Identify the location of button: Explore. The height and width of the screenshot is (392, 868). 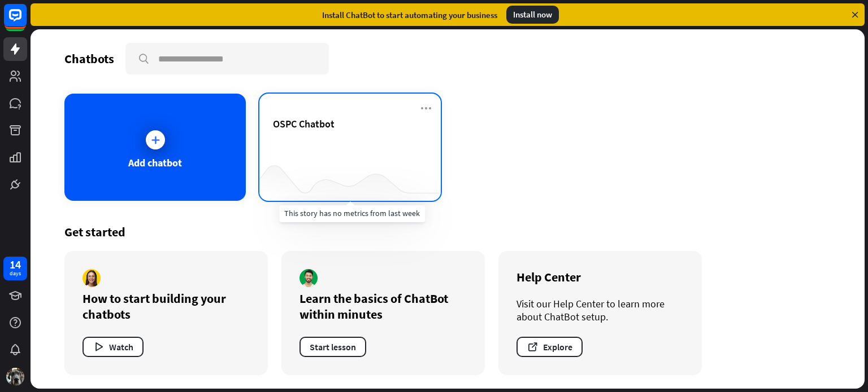
(549, 347).